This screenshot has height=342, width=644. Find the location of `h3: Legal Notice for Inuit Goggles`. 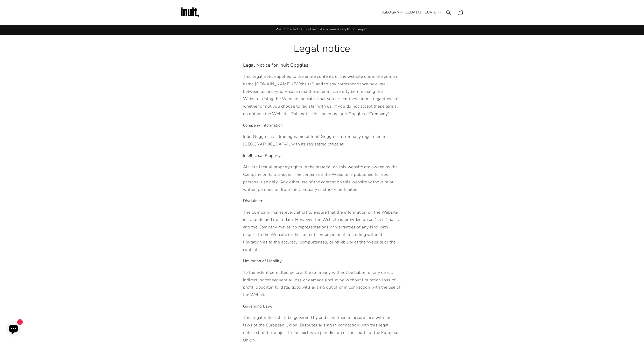

h3: Legal Notice for Inuit Goggles is located at coordinates (322, 65).